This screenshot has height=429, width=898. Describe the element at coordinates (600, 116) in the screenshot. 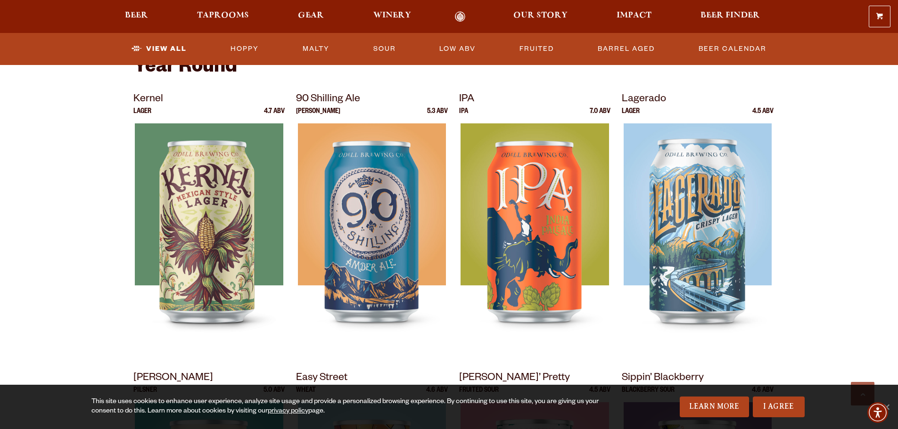

I see `p: 7.0 ABV` at that location.